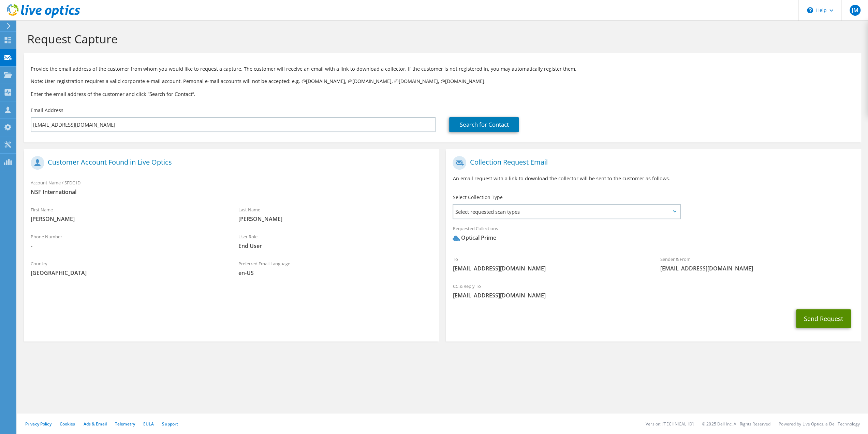 This screenshot has height=434, width=868. What do you see at coordinates (335, 241) in the screenshot?
I see `div: User Role` at bounding box center [335, 241].